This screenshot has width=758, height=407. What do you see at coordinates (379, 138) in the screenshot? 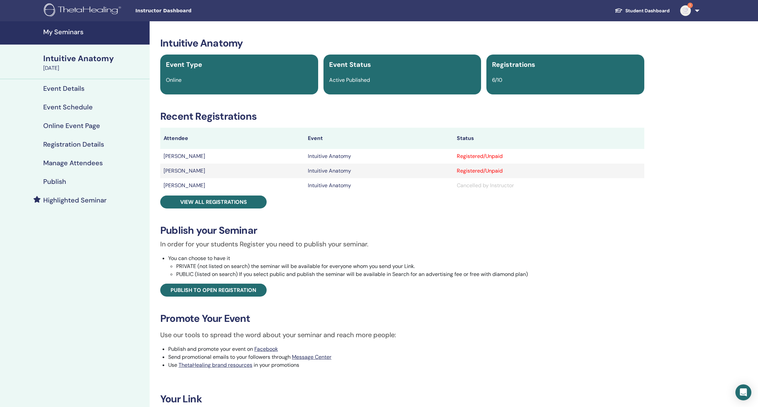
I see `th: Event` at bounding box center [379, 138].